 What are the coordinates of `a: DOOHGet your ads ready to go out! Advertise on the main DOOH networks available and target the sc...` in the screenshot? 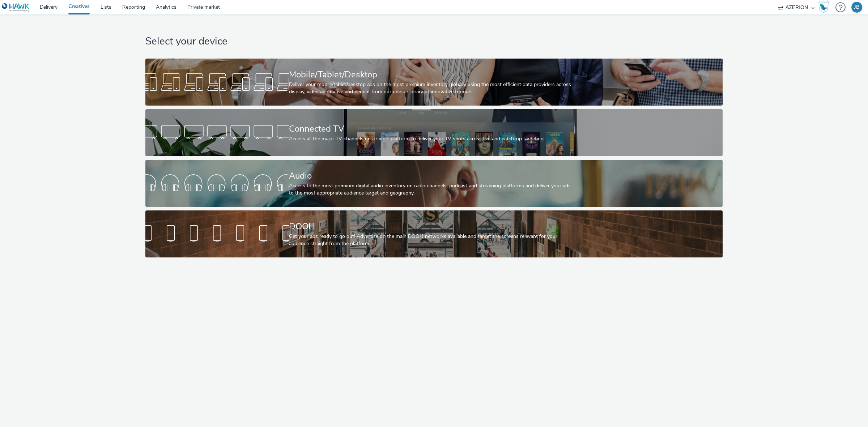 It's located at (434, 234).